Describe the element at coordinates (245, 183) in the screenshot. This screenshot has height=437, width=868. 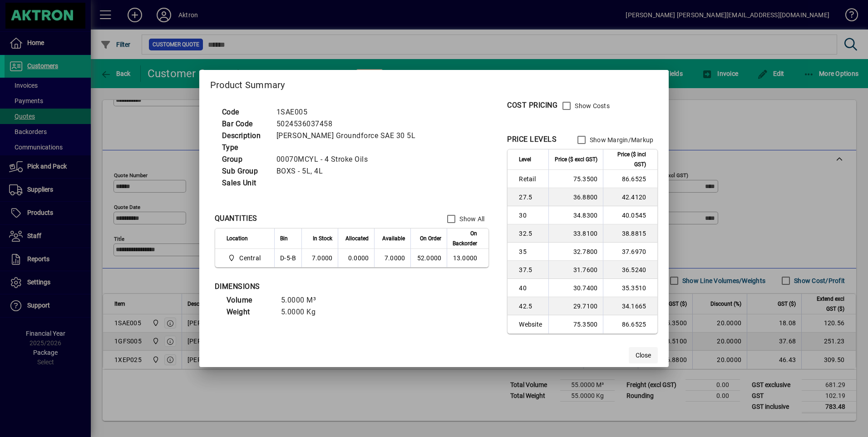
I see `td: Sales Unit` at that location.